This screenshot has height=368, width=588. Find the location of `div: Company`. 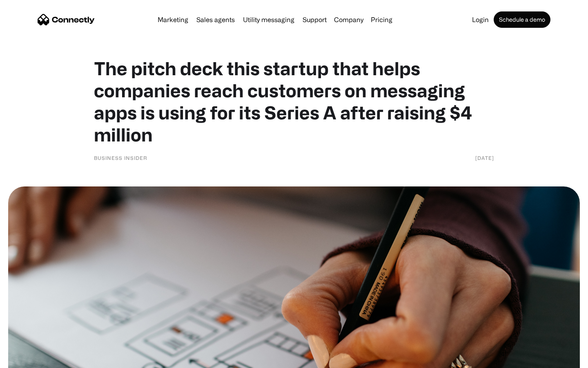

div: Company is located at coordinates (349, 20).